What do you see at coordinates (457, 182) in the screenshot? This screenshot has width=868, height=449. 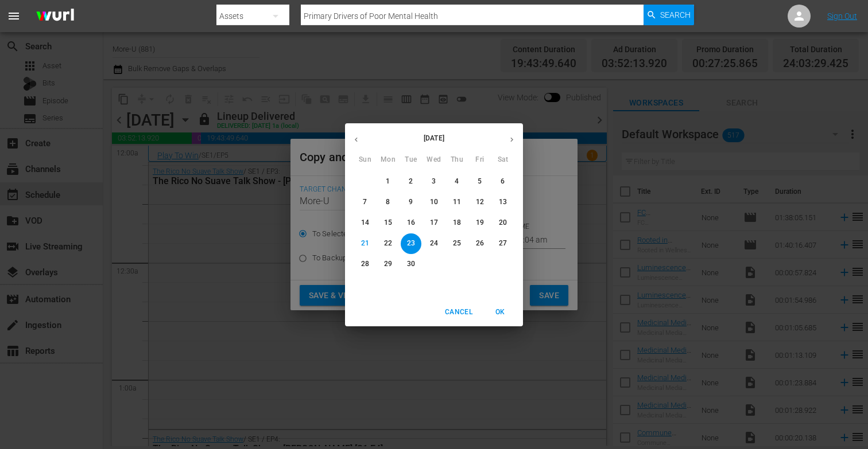 I see `button: 4` at bounding box center [457, 182].